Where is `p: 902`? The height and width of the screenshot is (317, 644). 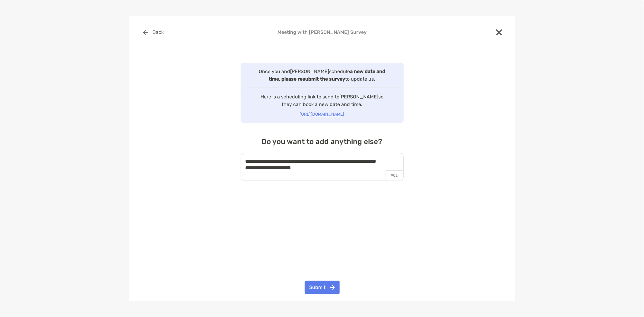
p: 902 is located at coordinates (394, 175).